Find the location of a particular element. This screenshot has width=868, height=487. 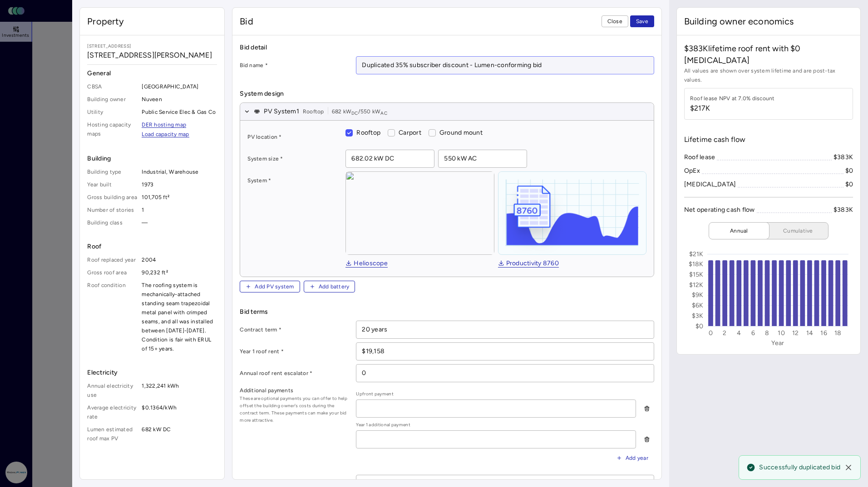

span: Public Service Elec & Gas Co is located at coordinates (179, 112).